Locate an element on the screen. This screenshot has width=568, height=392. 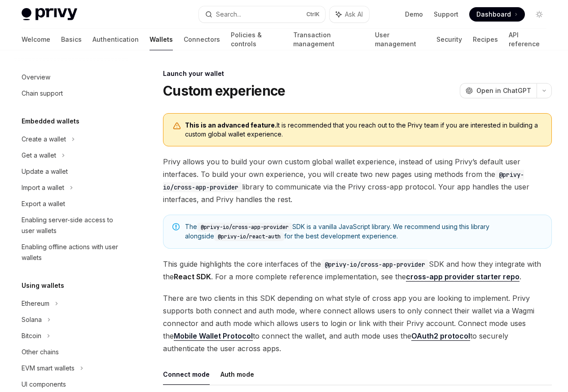
div: Enabling offline actions with user wallets is located at coordinates (73, 252).